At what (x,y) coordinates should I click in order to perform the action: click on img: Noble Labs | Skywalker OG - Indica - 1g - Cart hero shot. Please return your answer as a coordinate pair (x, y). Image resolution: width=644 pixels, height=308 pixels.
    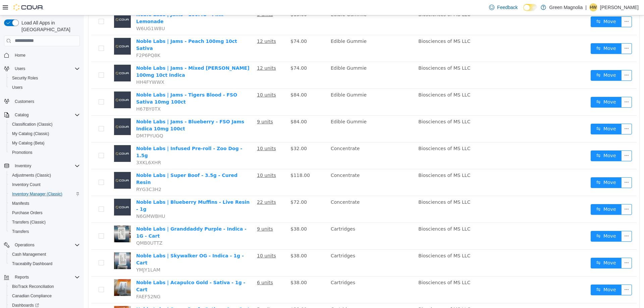
    Looking at the image, I should click on (38, 245).